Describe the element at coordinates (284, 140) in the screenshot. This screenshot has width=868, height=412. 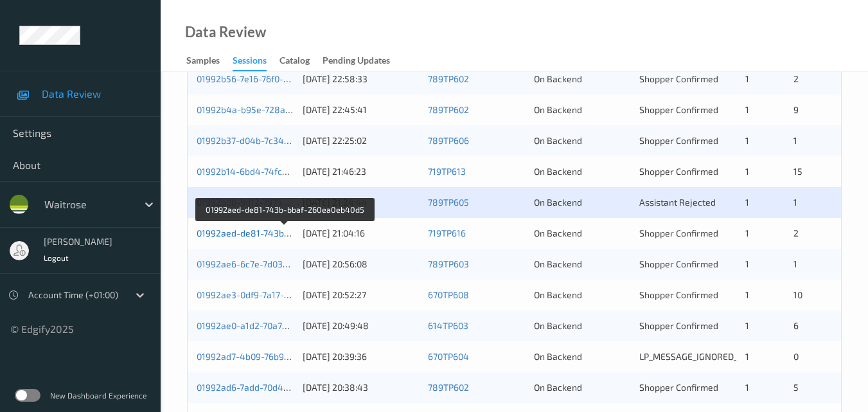
I see `a: 01992b37-d04b-7c34-bd3b-02ee5370f8e6` at that location.